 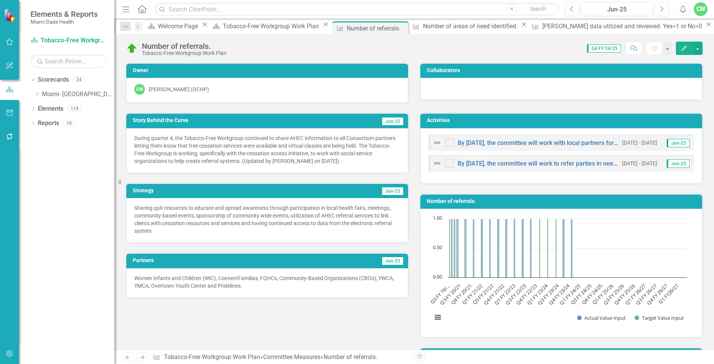 What do you see at coordinates (515, 248) in the screenshot?
I see `path: Q1 FY 22/23, 1. Target Value Input.` at bounding box center [515, 248].